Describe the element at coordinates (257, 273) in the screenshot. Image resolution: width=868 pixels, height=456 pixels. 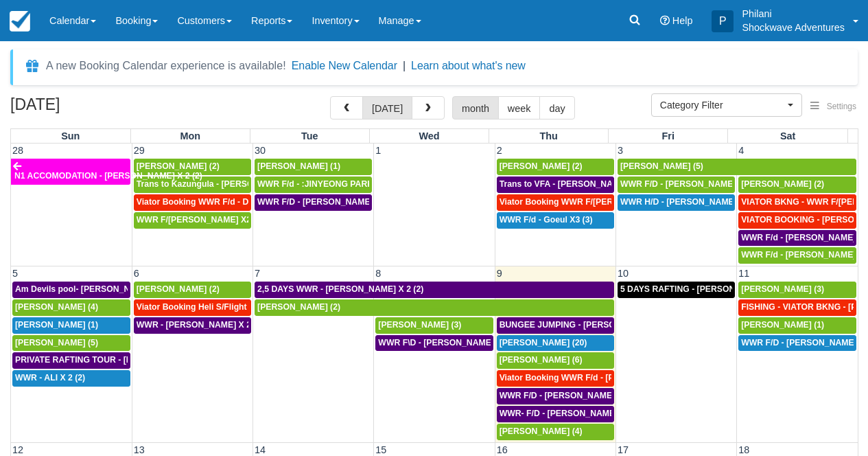
I see `span: 7` at that location.